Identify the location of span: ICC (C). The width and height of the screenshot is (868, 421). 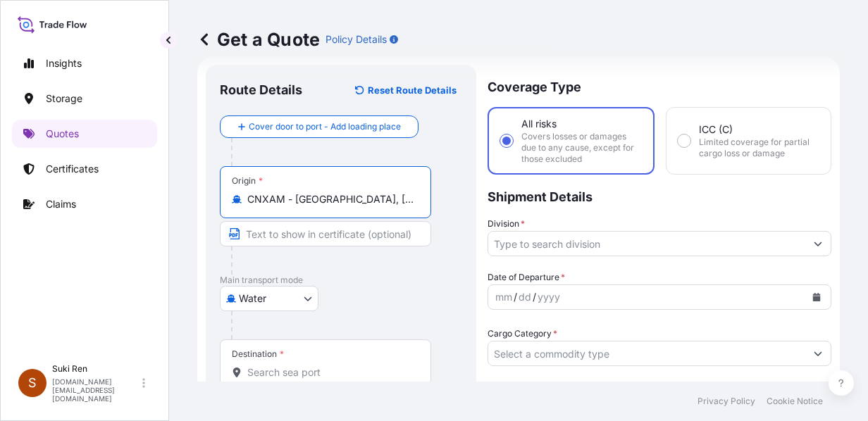
(716, 130).